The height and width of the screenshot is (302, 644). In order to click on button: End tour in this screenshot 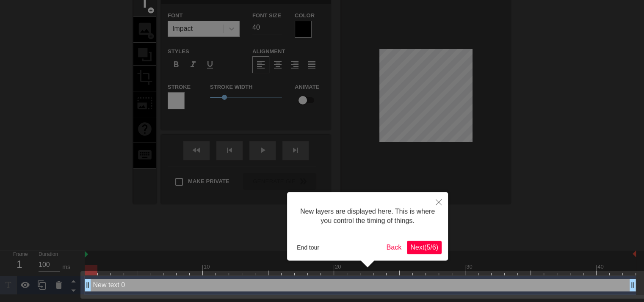, I will do `click(308, 247)`.